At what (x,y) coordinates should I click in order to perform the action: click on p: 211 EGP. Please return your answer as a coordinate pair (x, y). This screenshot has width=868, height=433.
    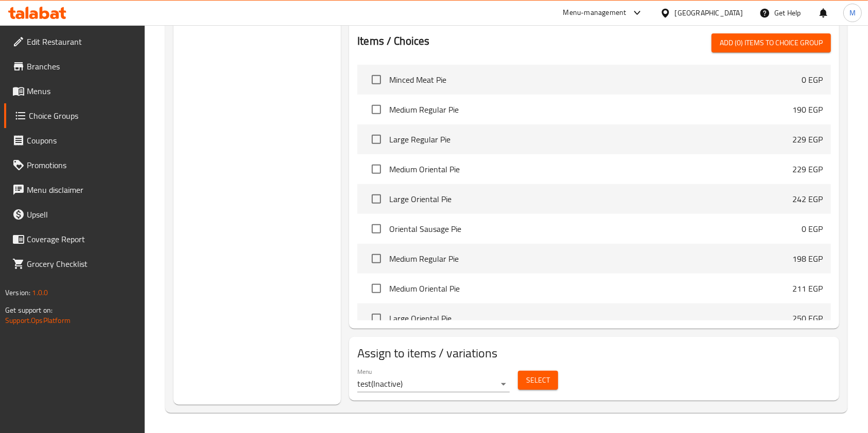
    Looking at the image, I should click on (807, 289).